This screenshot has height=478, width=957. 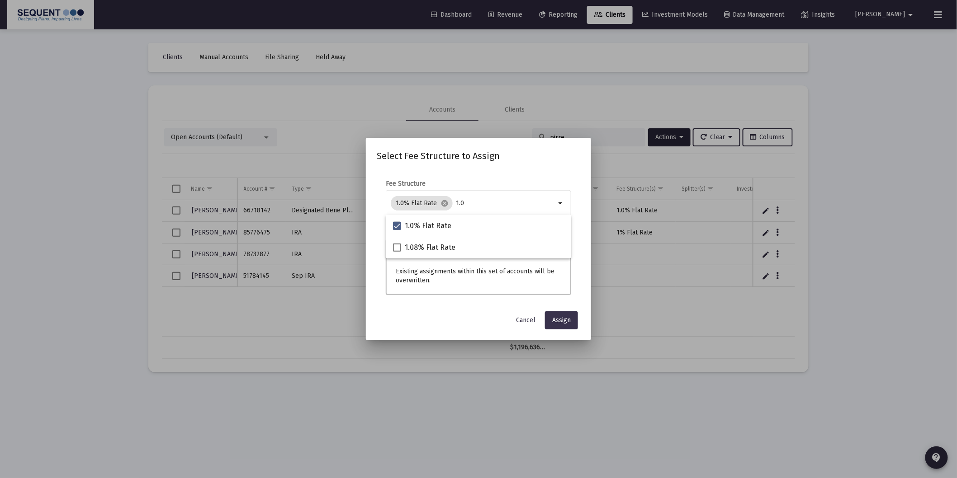 I want to click on button: Cancel, so click(x=525, y=320).